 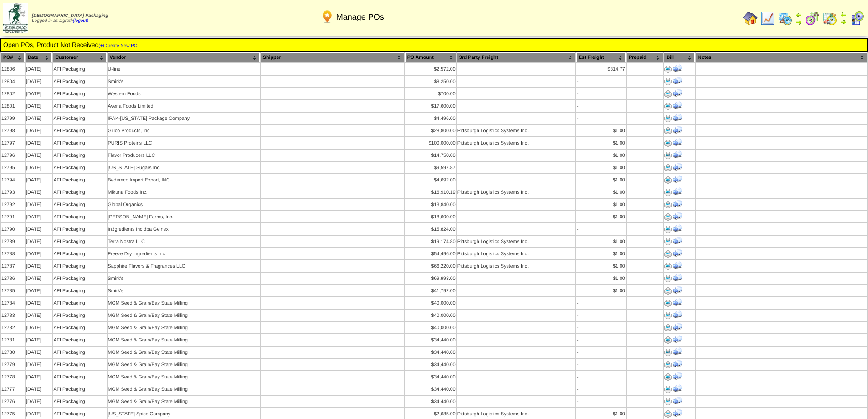 What do you see at coordinates (13, 253) in the screenshot?
I see `td: 12788` at bounding box center [13, 253].